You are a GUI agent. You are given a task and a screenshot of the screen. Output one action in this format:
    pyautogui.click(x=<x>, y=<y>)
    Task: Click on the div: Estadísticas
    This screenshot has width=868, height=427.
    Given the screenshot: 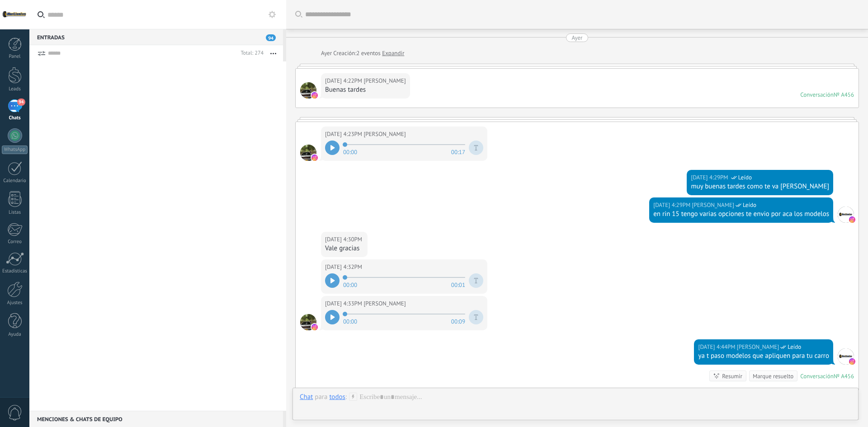 What is the action you would take?
    pyautogui.click(x=15, y=272)
    